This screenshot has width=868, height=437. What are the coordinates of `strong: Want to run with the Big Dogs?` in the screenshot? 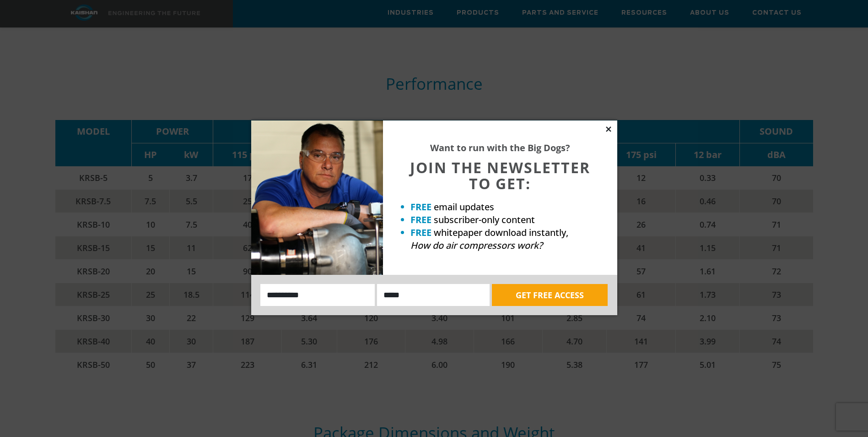 It's located at (500, 147).